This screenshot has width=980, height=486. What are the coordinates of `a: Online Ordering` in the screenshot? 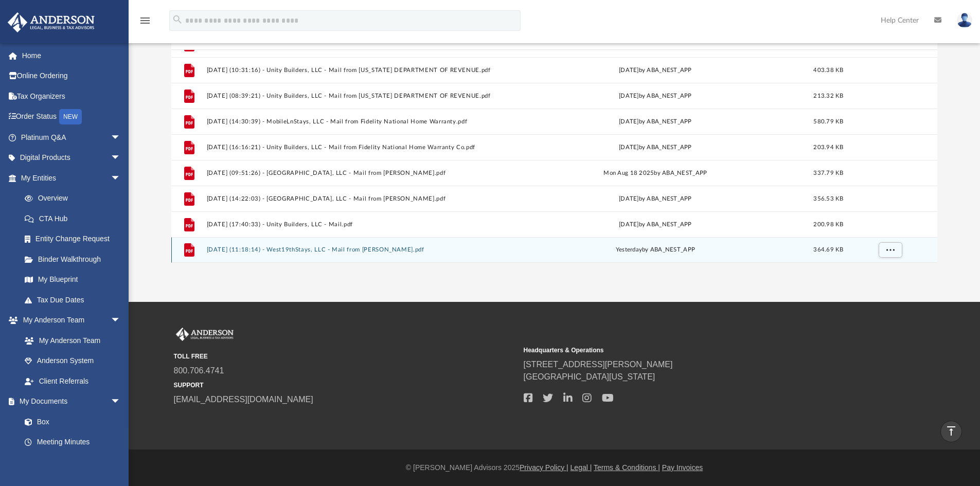 It's located at (72, 76).